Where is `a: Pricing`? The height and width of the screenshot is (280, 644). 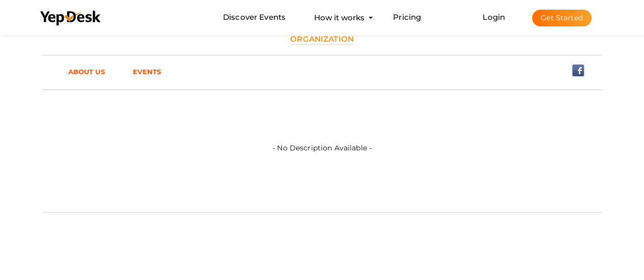 a: Pricing is located at coordinates (407, 17).